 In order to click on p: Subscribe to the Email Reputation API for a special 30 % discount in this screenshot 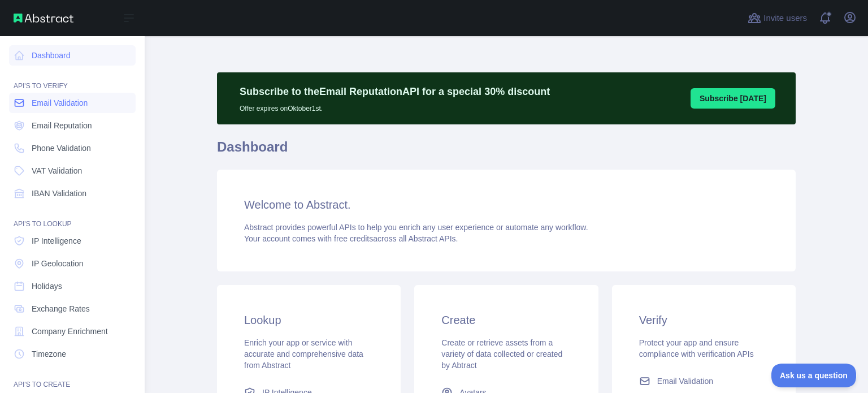, I will do `click(395, 92)`.